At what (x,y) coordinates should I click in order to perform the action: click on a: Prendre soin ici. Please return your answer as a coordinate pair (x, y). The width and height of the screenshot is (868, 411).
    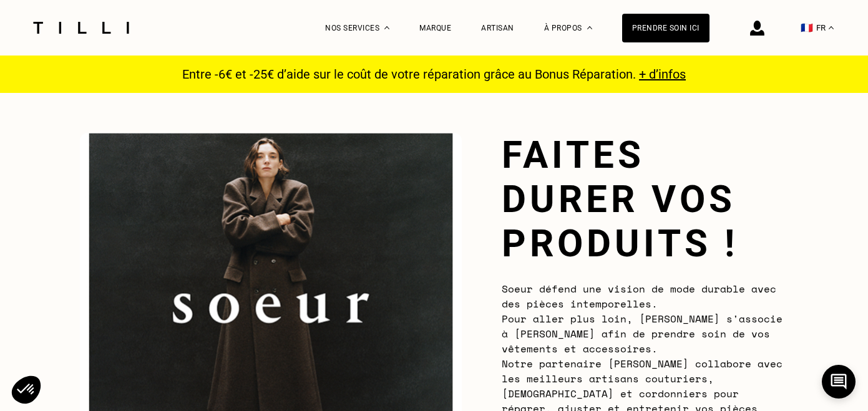
    Looking at the image, I should click on (666, 28).